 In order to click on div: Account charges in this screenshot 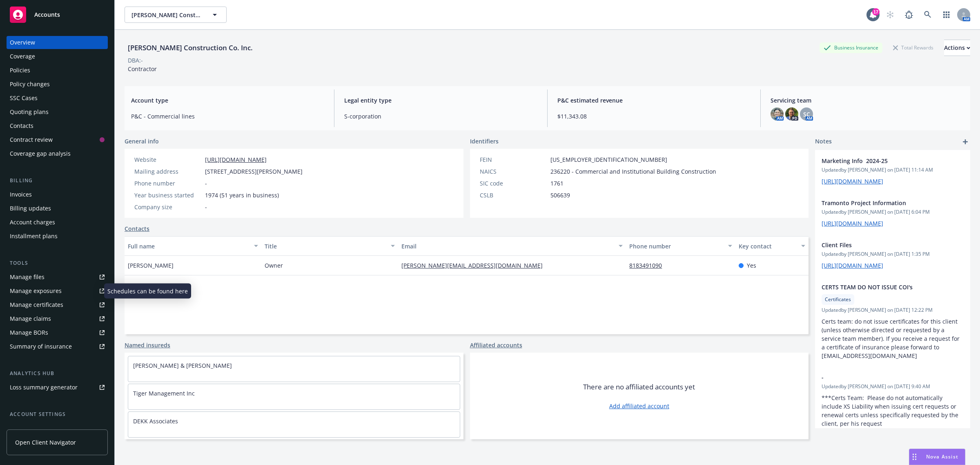, I will do `click(32, 222)`.